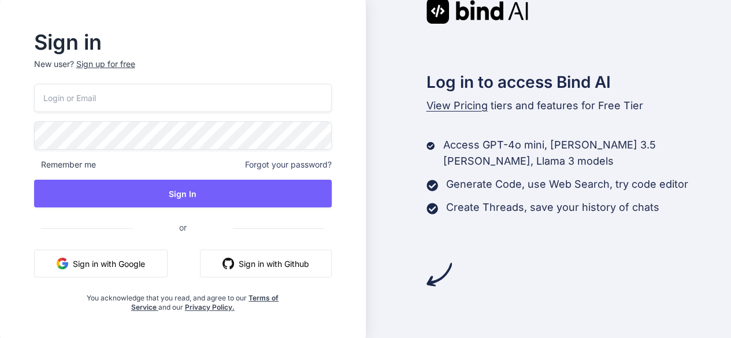 This screenshot has height=338, width=731. What do you see at coordinates (62, 264) in the screenshot?
I see `img: google` at bounding box center [62, 264].